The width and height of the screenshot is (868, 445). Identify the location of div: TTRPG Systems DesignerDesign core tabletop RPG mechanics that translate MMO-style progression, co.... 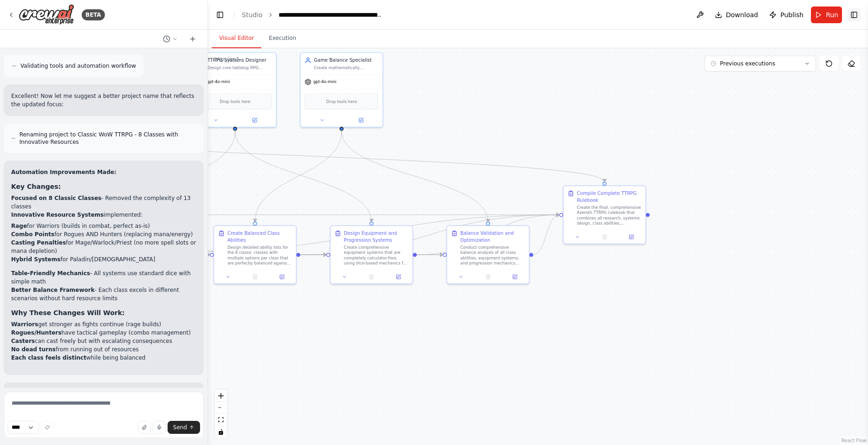
(235, 90).